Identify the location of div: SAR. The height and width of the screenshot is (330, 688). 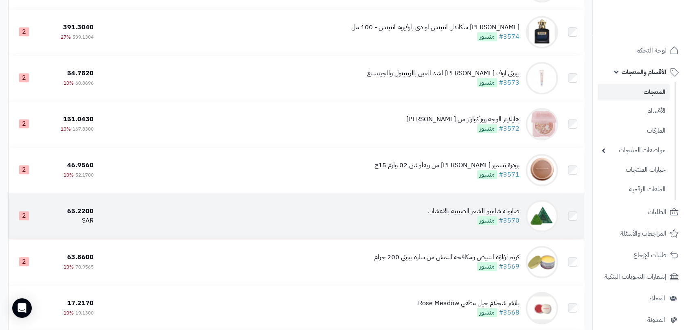
(68, 221).